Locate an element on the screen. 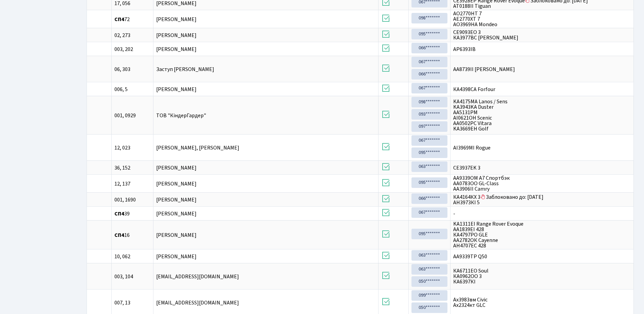 This screenshot has width=644, height=314. span: ТОВ "КіндерГардер" is located at coordinates (181, 116).